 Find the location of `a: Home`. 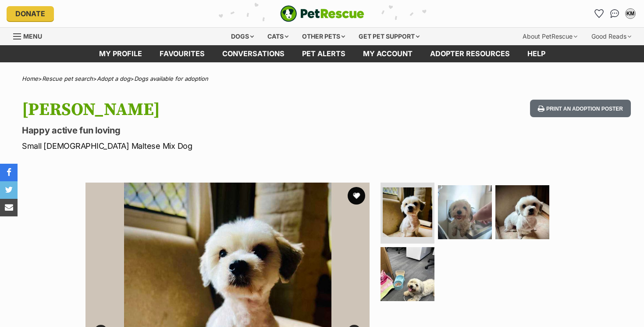

a: Home is located at coordinates (30, 78).